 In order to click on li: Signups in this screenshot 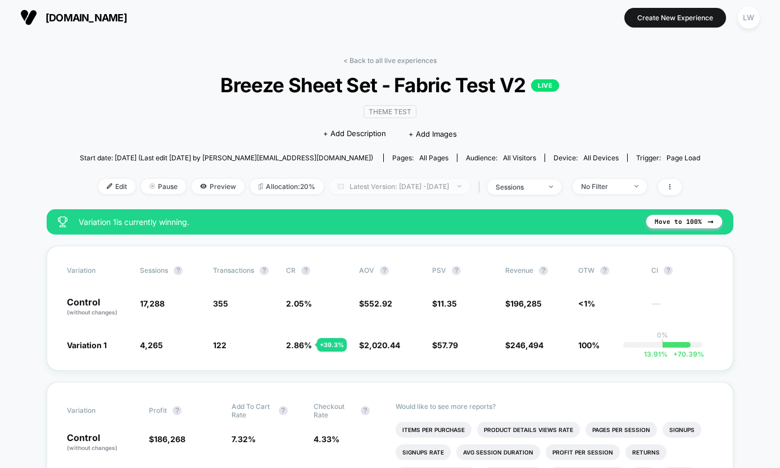, I will do `click(682, 429)`.